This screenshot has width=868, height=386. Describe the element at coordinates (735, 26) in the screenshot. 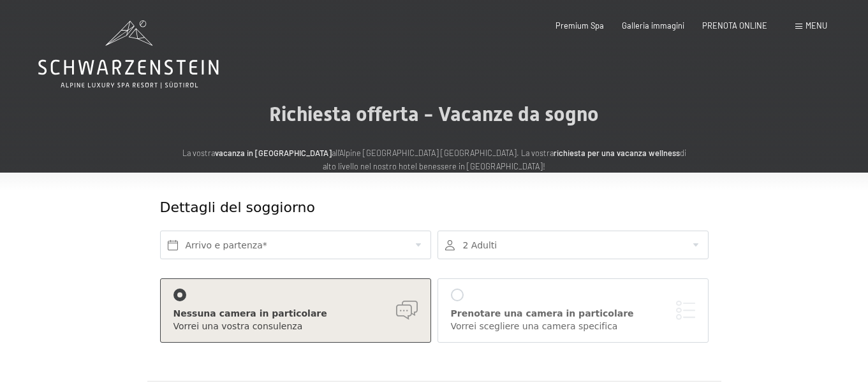

I see `a: PRENOTA ONLINE` at that location.